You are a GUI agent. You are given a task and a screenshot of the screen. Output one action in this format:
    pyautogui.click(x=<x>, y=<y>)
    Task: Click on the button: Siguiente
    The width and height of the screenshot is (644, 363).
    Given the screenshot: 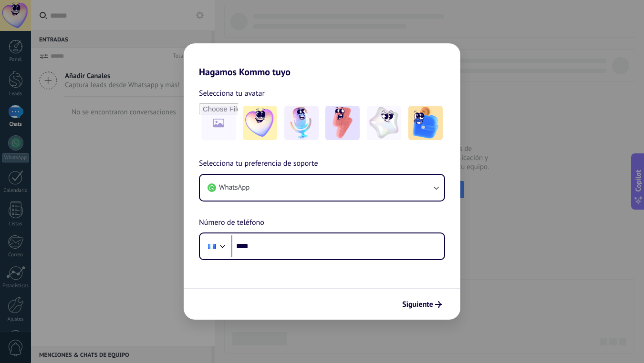 What is the action you would take?
    pyautogui.click(x=422, y=305)
    